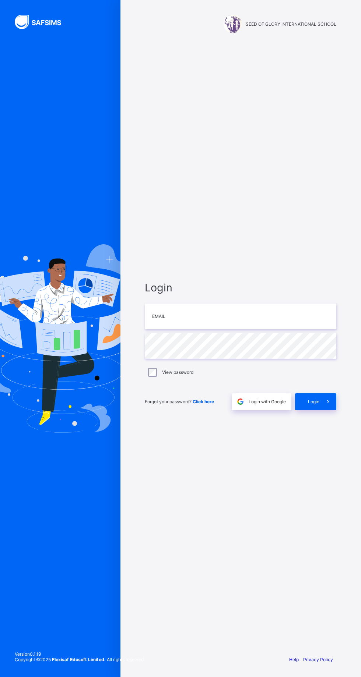  I want to click on span: Forgot your password?, so click(179, 402).